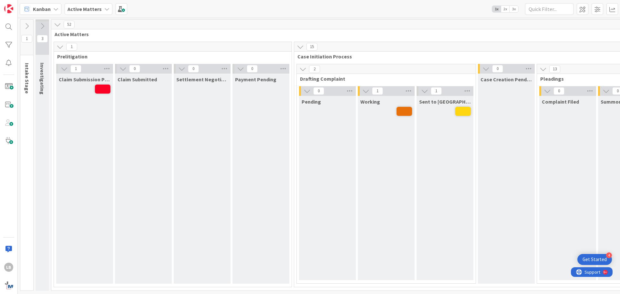 Image resolution: width=620 pixels, height=294 pixels. Describe the element at coordinates (312, 47) in the screenshot. I see `span: 15` at that location.